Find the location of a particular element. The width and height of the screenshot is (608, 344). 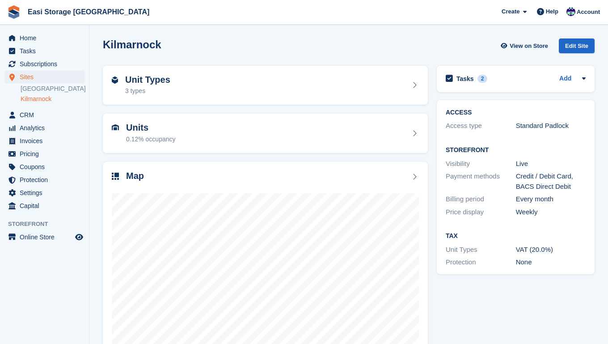

h2: Unit Types is located at coordinates (148, 80).